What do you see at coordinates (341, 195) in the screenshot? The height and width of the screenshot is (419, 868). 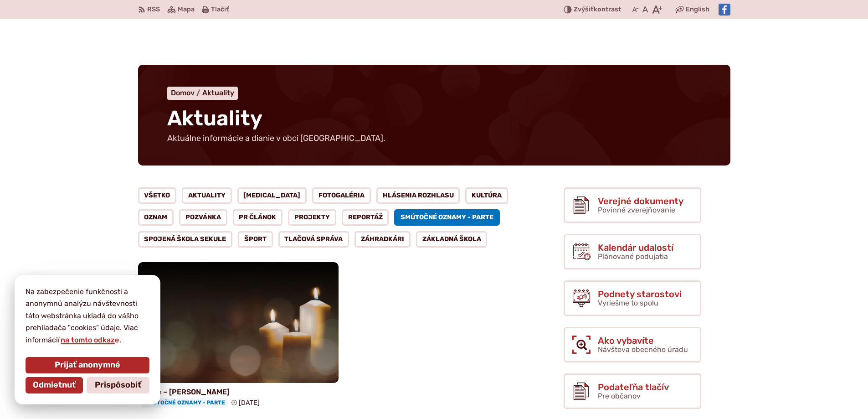 I see `a: Fotogaléria` at bounding box center [341, 195].